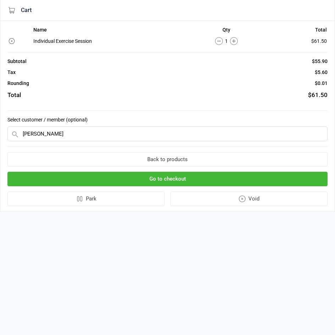 The width and height of the screenshot is (335, 335). What do you see at coordinates (167, 134) in the screenshot?
I see `input: Search by name or scan member number` at bounding box center [167, 134].